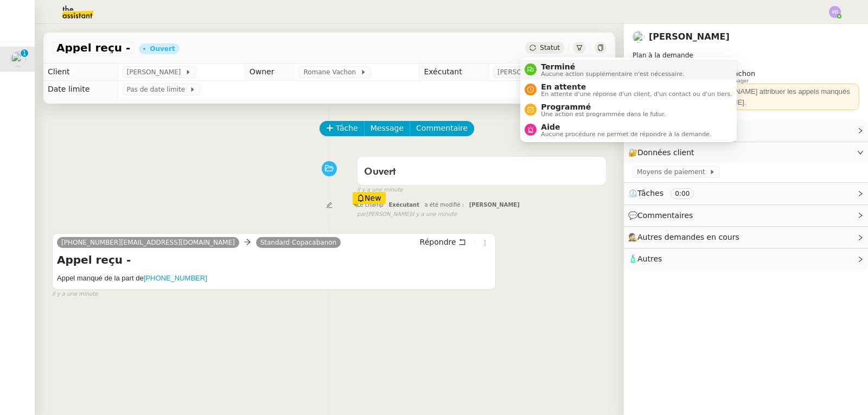  Describe the element at coordinates (626, 134) in the screenshot. I see `span: Aucune procédure ne permet de répondre à la demande.` at that location.